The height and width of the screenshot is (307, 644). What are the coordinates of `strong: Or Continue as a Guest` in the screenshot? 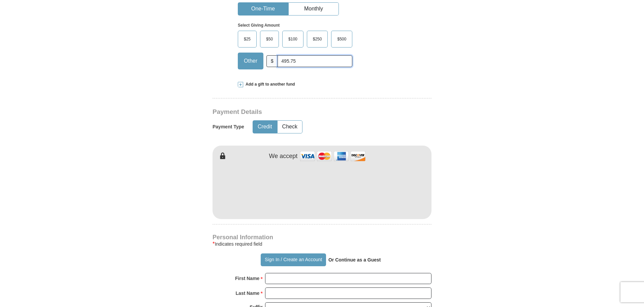 It's located at (355, 260).